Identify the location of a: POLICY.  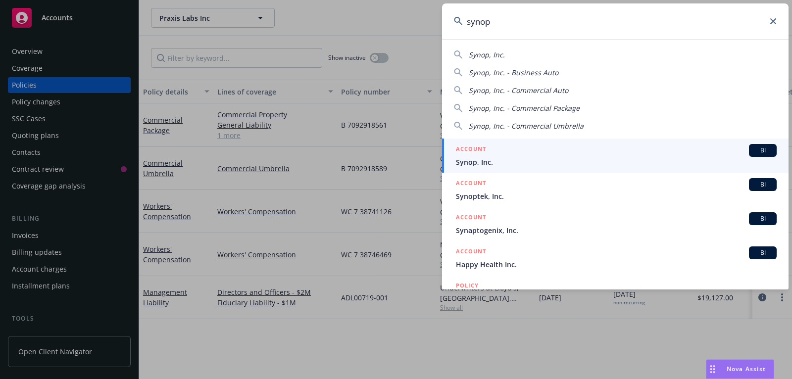
(615, 297).